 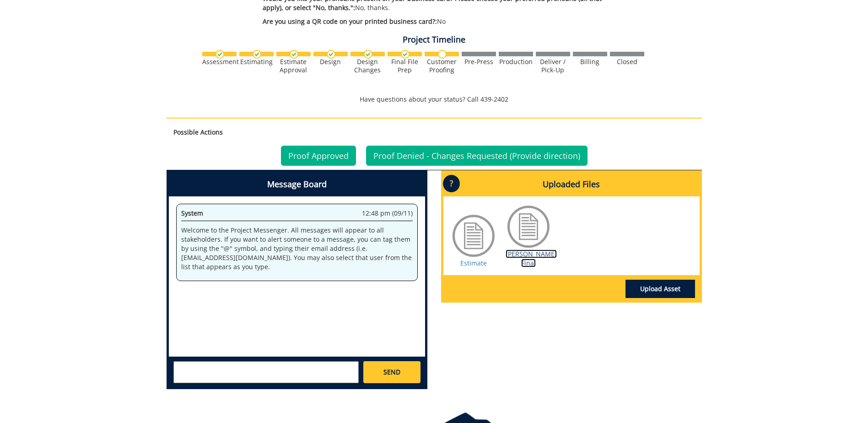 I want to click on textarea: messageToSend, so click(x=266, y=372).